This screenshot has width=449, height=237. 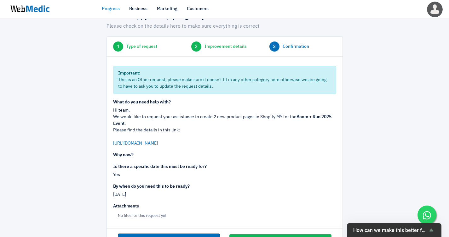 What do you see at coordinates (129, 73) in the screenshot?
I see `strong: Important:` at bounding box center [129, 73].